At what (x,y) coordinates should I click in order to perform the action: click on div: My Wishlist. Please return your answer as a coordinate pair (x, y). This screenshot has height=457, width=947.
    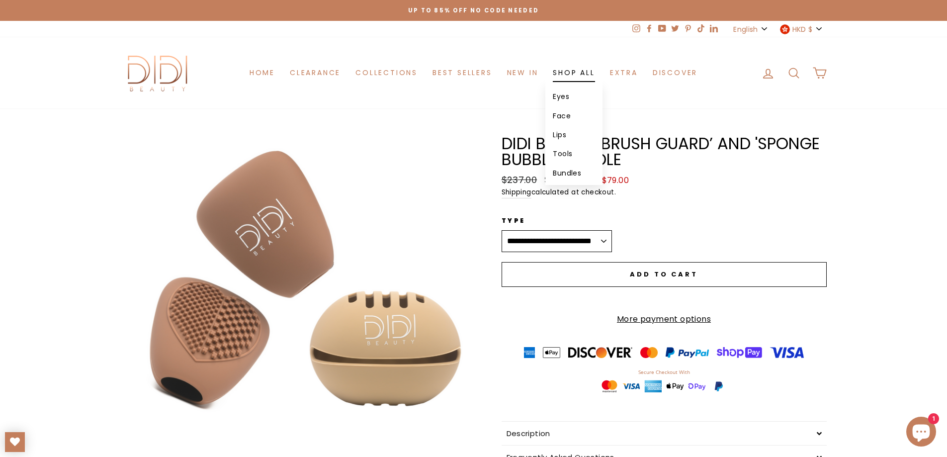
    Looking at the image, I should click on (15, 442).